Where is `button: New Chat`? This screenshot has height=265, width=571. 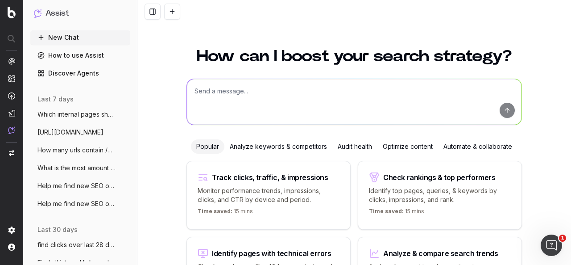
button: New Chat is located at coordinates (80, 37).